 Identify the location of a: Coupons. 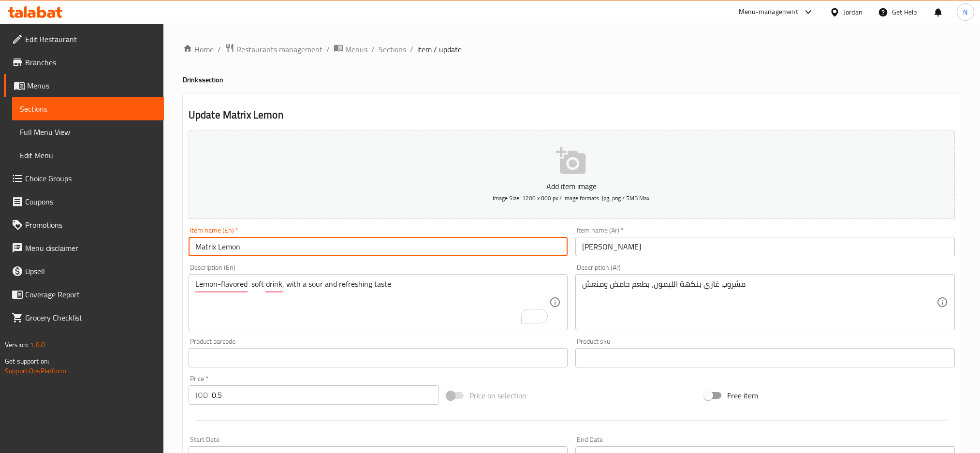
(84, 201).